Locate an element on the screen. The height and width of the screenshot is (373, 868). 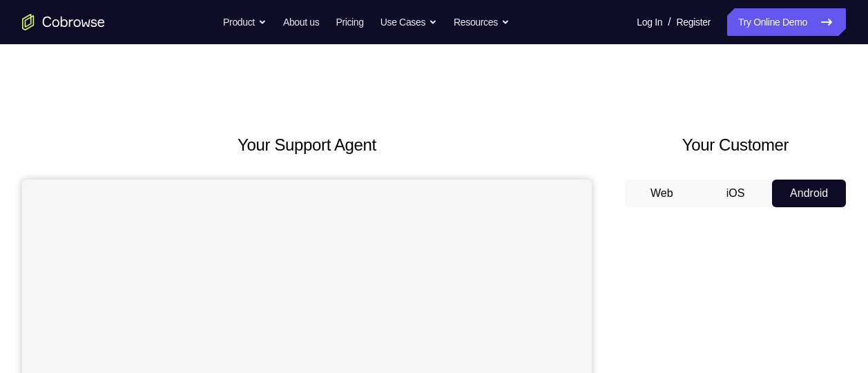
a: Register is located at coordinates (693, 22).